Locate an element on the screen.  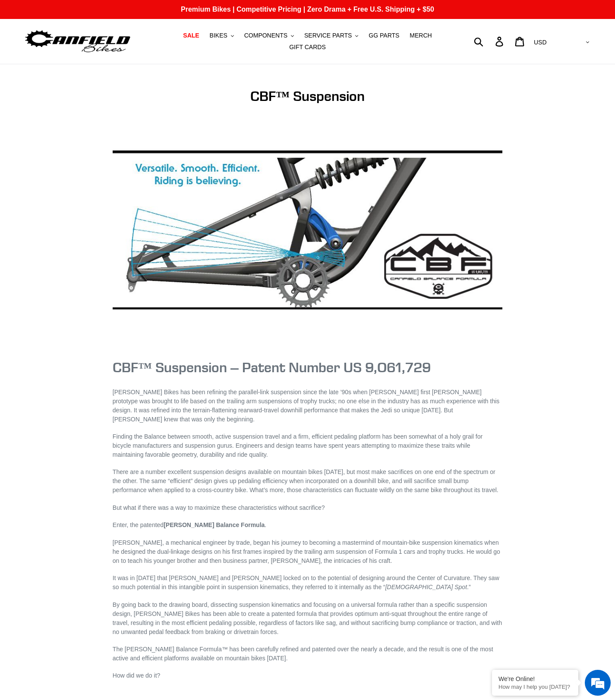
button: COMPONENTS is located at coordinates (269, 36).